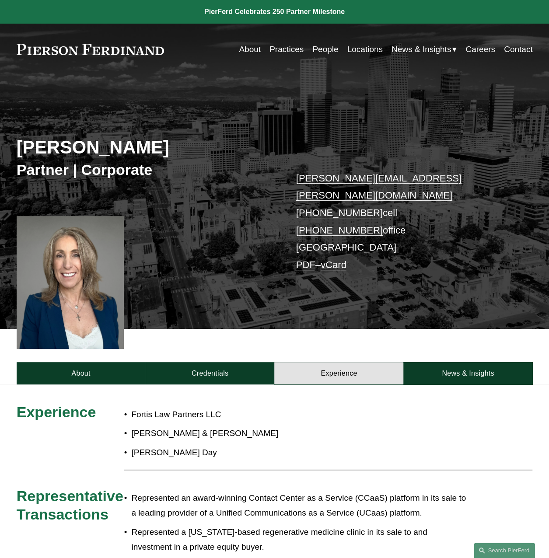 This screenshot has height=558, width=549. What do you see at coordinates (325, 49) in the screenshot?
I see `a: People` at bounding box center [325, 49].